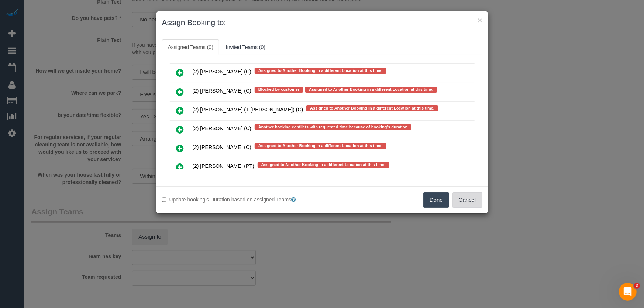 The width and height of the screenshot is (644, 308). I want to click on label: Update booking's Duration based on assigned Teams, so click(239, 200).